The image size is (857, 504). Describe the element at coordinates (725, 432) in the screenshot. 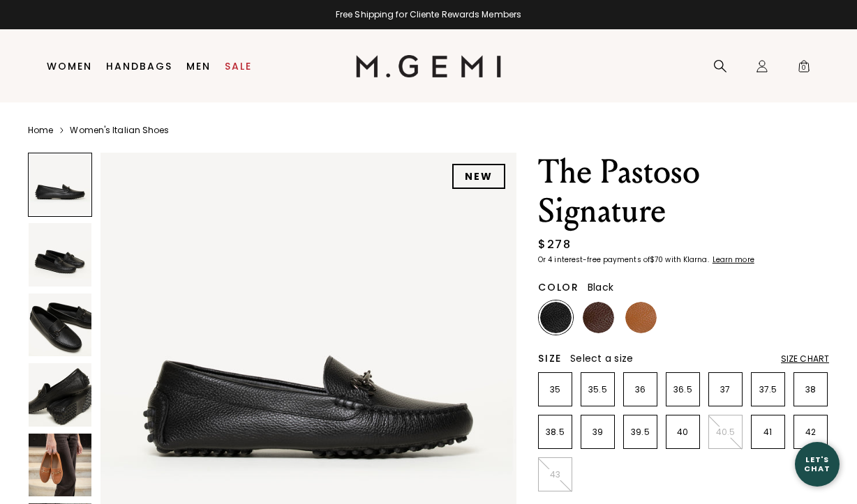

I see `p: 40.5` at that location.